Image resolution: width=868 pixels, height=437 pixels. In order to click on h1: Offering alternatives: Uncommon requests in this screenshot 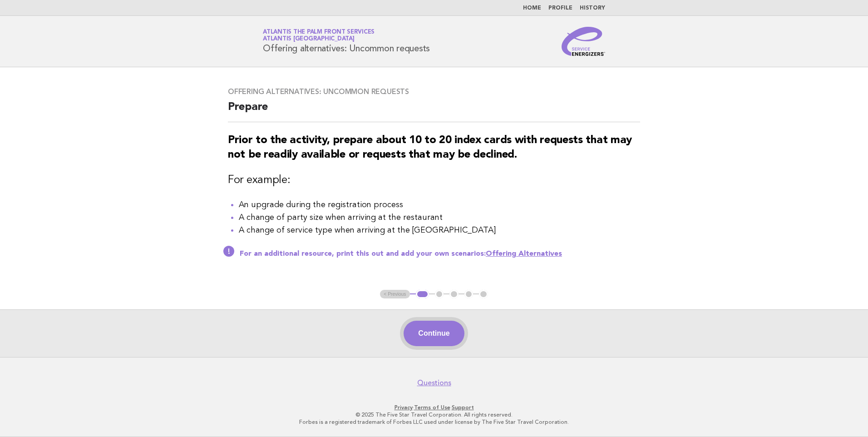, I will do `click(346, 41)`.